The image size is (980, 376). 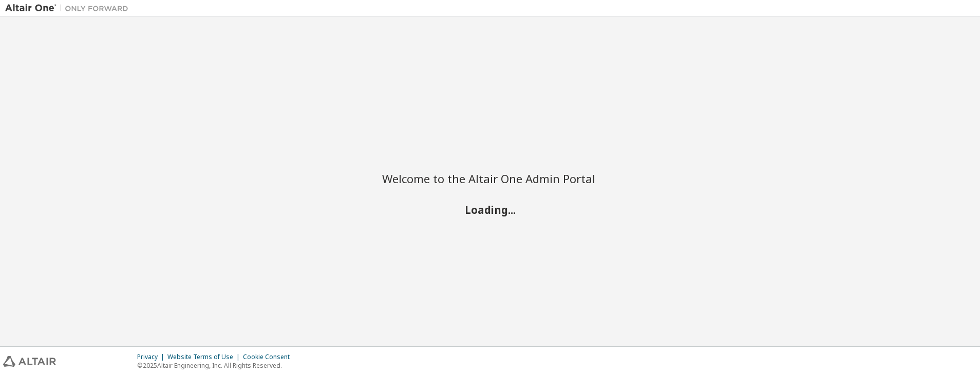 I want to click on img: Altair One, so click(x=69, y=8).